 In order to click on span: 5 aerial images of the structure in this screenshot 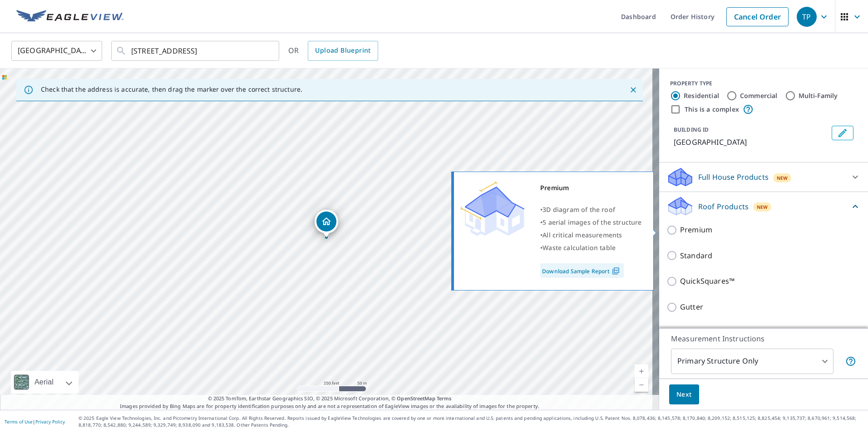, I will do `click(592, 222)`.